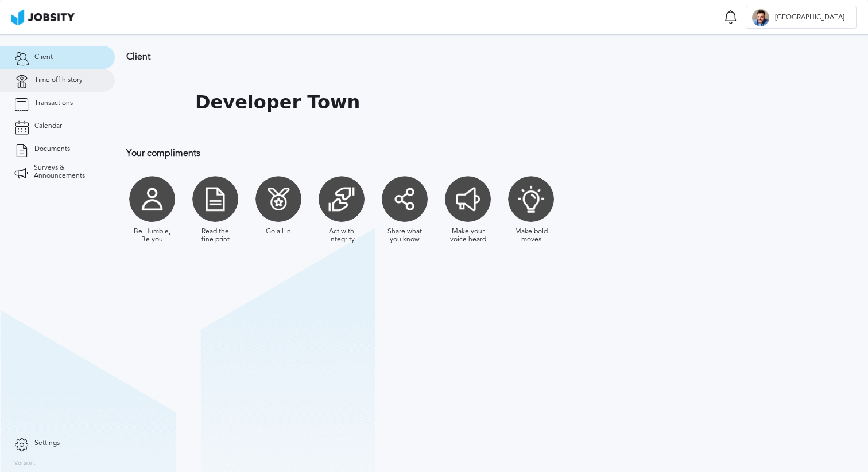  I want to click on div: Act with integrity, so click(341, 236).